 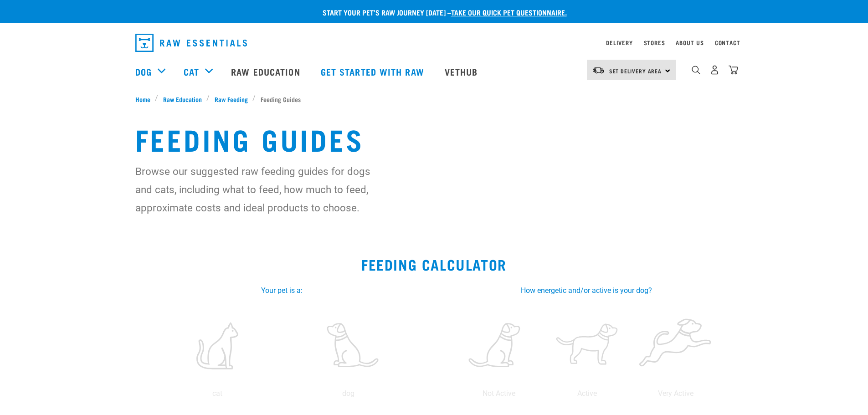 What do you see at coordinates (636, 71) in the screenshot?
I see `span: Set Delivery Area` at bounding box center [636, 71].